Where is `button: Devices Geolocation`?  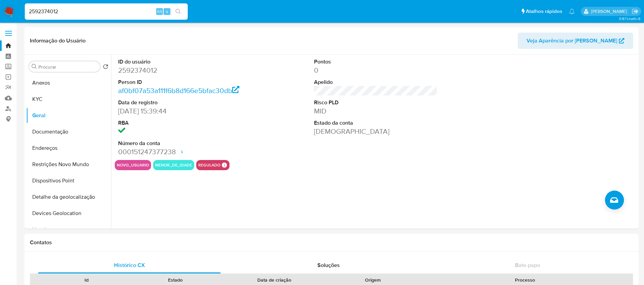
button: Devices Geolocation is located at coordinates (68, 213).